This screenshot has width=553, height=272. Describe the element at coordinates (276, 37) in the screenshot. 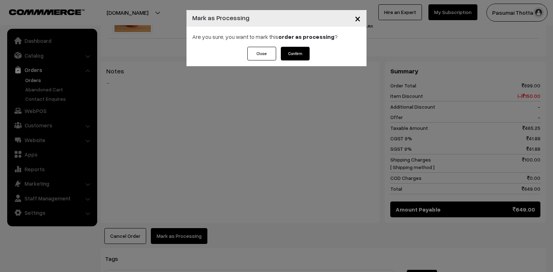

I see `div: Are you sure, you want to mark this ?` at that location.